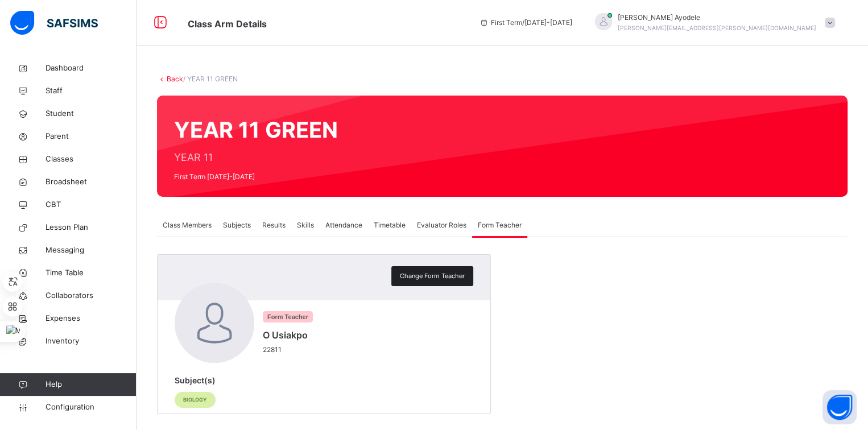 The image size is (868, 430). I want to click on span: Expenses, so click(91, 318).